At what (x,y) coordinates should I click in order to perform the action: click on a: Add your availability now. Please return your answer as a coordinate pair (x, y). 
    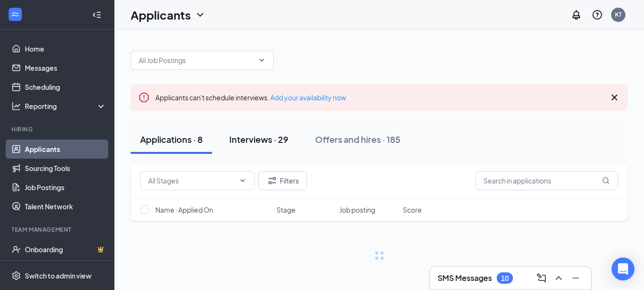
    Looking at the image, I should click on (308, 98).